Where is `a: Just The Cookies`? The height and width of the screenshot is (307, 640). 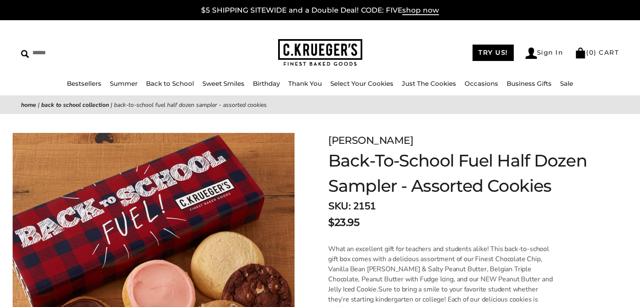 a: Just The Cookies is located at coordinates (429, 83).